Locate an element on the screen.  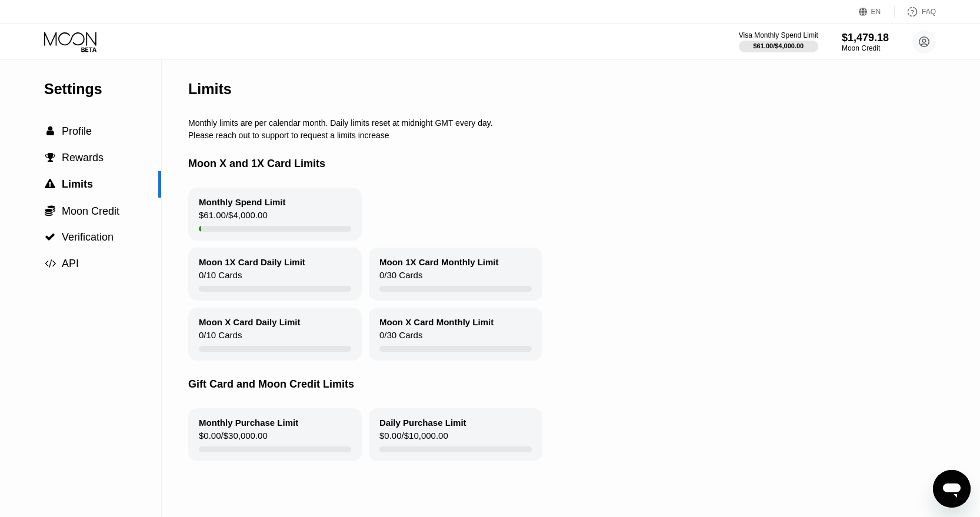
div: $0.00 / $10,000.00 is located at coordinates (413, 438).